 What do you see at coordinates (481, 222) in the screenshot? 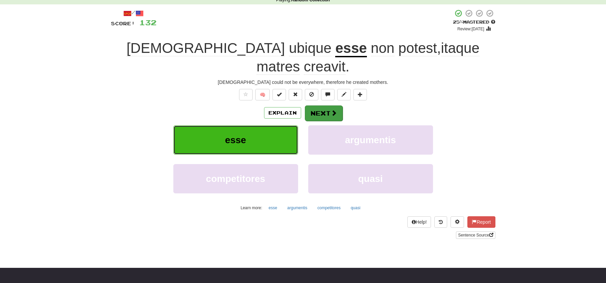
I see `button: Report` at bounding box center [481, 222].